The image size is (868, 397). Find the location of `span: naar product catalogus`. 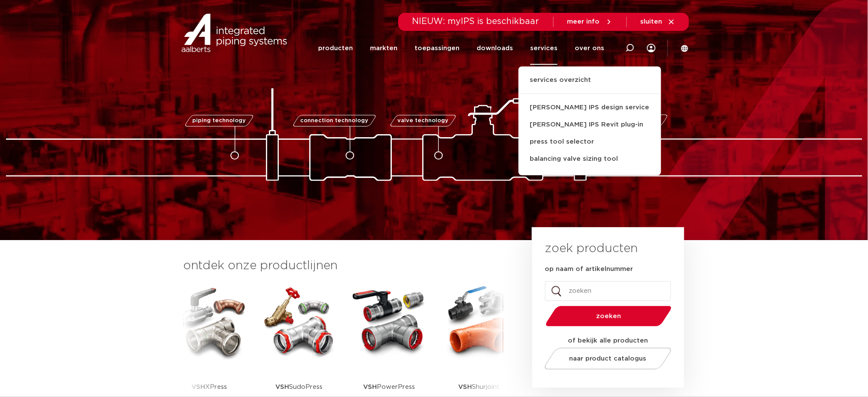

span: naar product catalogus is located at coordinates (607, 358).